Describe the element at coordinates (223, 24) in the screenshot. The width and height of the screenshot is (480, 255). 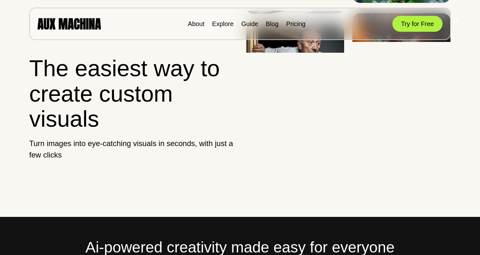
I see `a: Explore` at that location.